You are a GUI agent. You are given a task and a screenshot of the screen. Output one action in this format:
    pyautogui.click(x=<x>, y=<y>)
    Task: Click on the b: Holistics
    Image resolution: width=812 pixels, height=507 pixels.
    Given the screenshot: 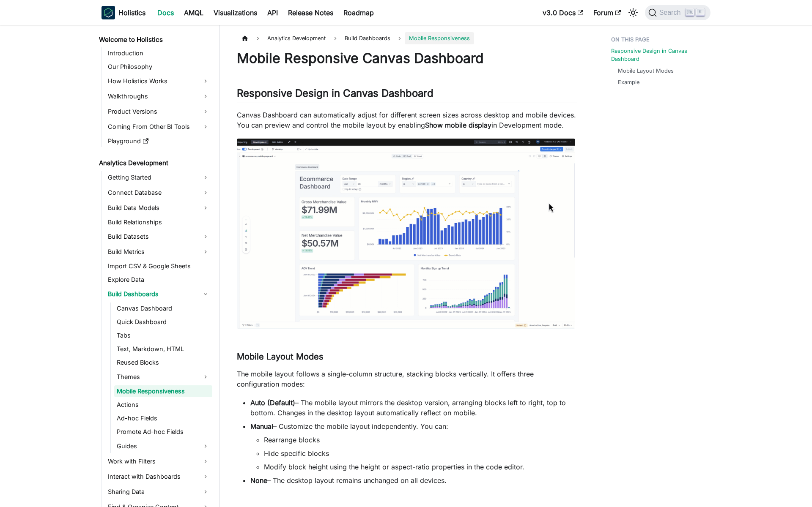 What is the action you would take?
    pyautogui.click(x=132, y=13)
    